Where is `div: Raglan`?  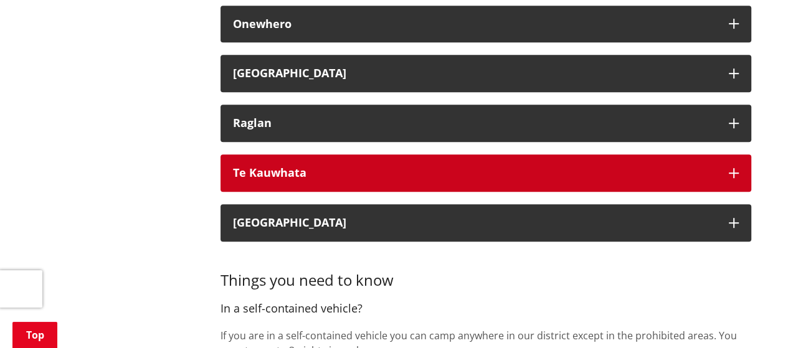
div: Raglan is located at coordinates (475, 123).